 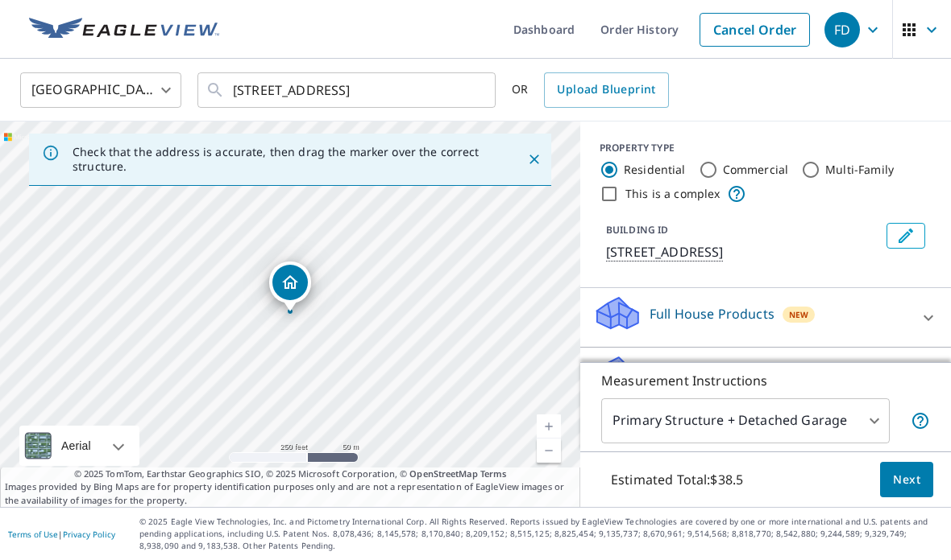 I want to click on div: PROPERTY TYPE, so click(x=765, y=148).